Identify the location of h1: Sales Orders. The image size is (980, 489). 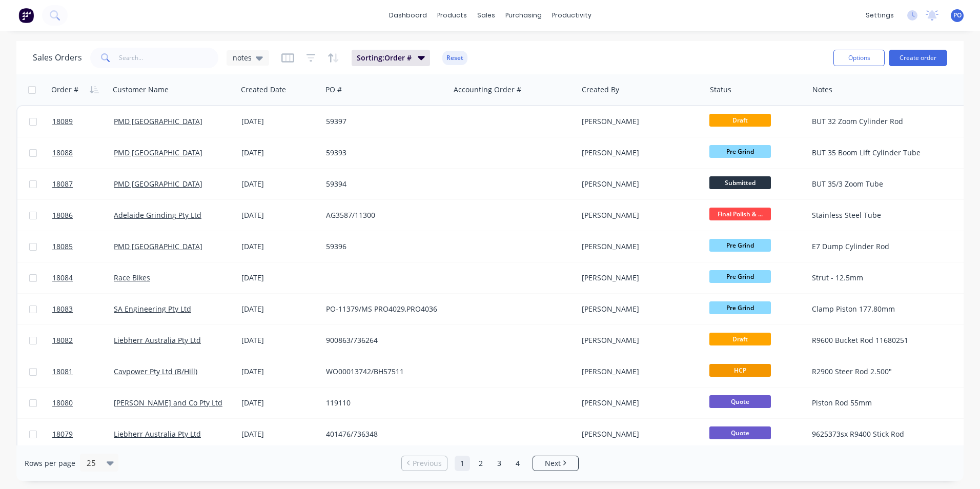
(57, 57).